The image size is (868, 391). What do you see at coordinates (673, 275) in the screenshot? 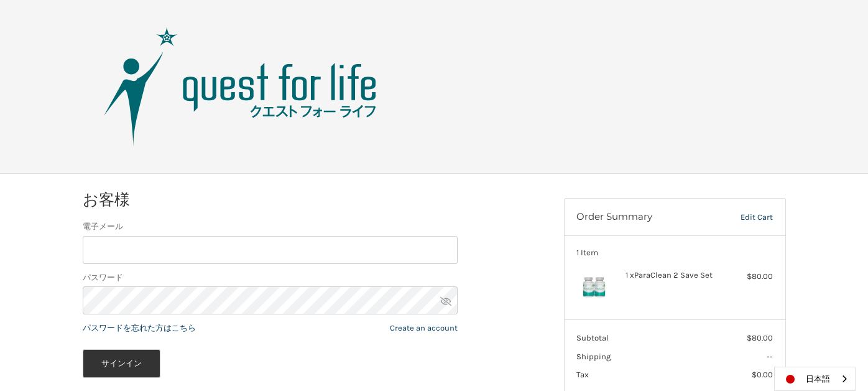
I see `h4: 1 x ParaClean 2 Save Set` at bounding box center [673, 275].